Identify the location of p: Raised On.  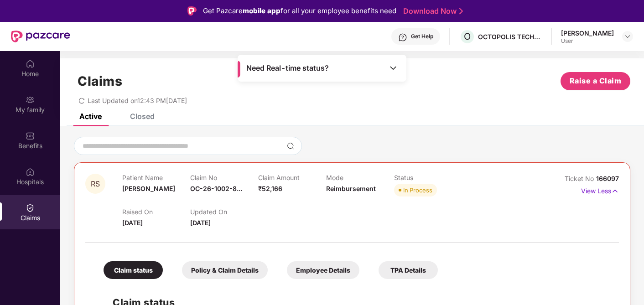
(156, 212).